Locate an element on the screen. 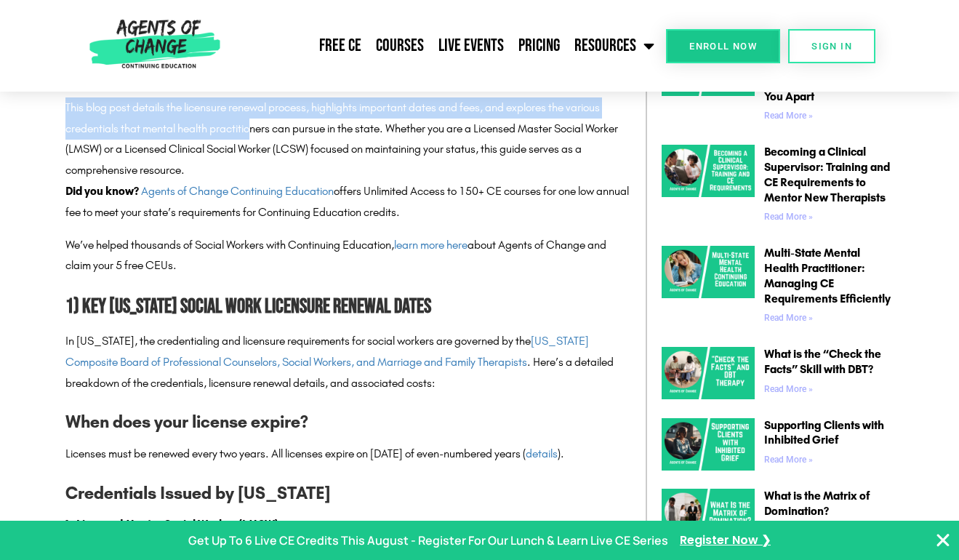 The width and height of the screenshot is (959, 560). a: details is located at coordinates (541, 453).